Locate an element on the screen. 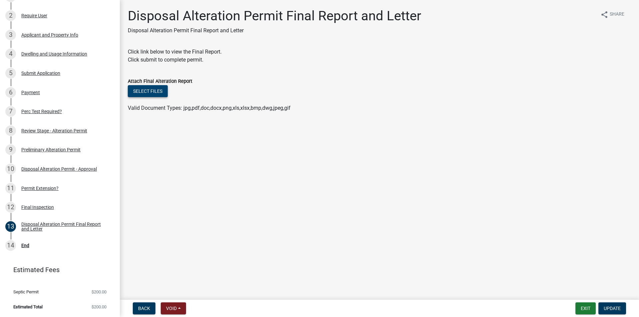 The height and width of the screenshot is (317, 639). label: Attach Final Alteration Report is located at coordinates (160, 82).